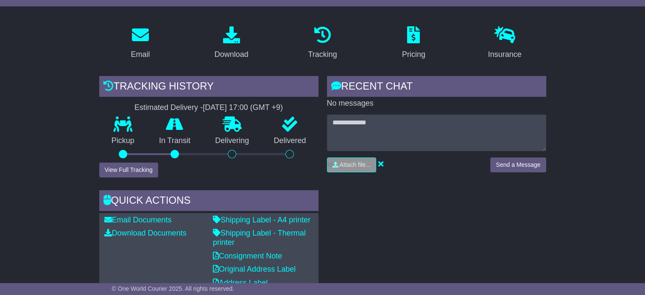  I want to click on a: Shipping Label - Thermal printer, so click(259, 238).